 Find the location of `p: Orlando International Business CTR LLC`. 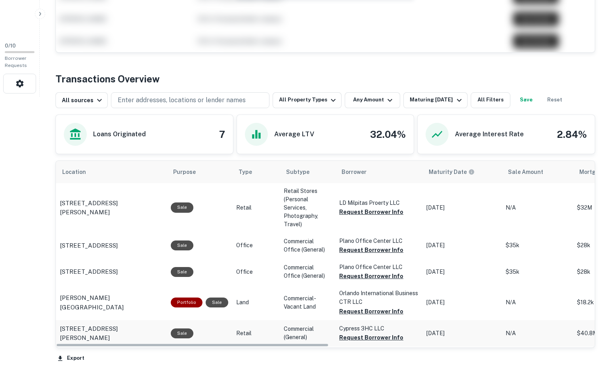

p: Orlando International Business CTR LLC is located at coordinates (379, 297).